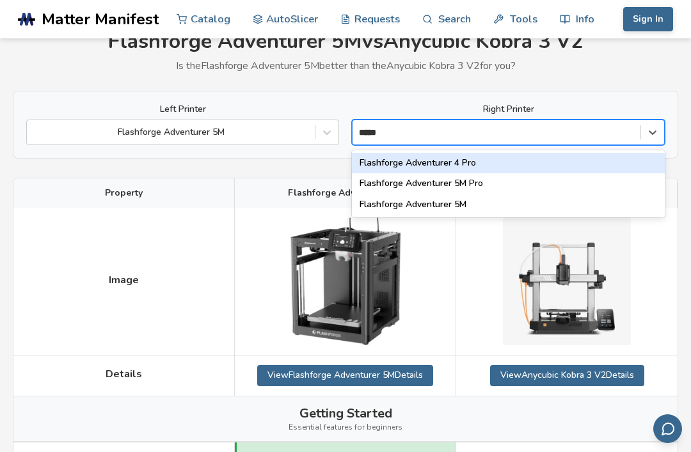 The image size is (691, 452). Describe the element at coordinates (345, 66) in the screenshot. I see `p: Is the Flashforge Adventurer 5M better than the Anycubic Kobra 3 V2 for you?` at that location.